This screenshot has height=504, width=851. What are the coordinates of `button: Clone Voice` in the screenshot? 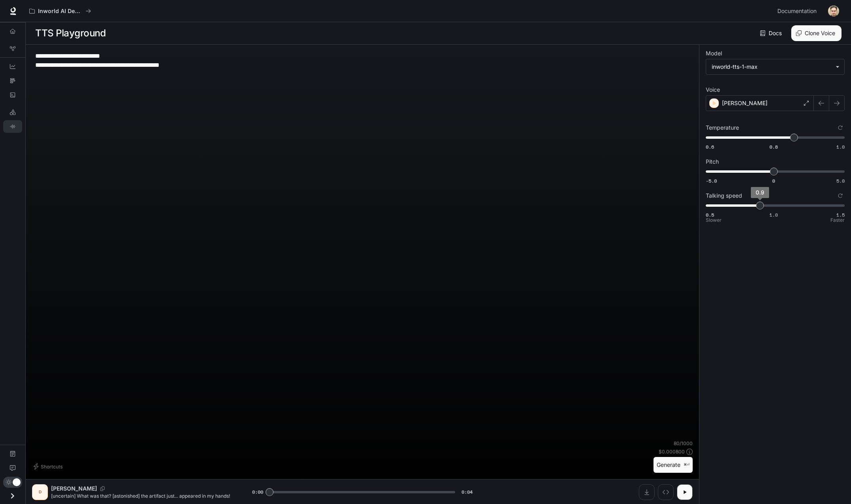 It's located at (816, 33).